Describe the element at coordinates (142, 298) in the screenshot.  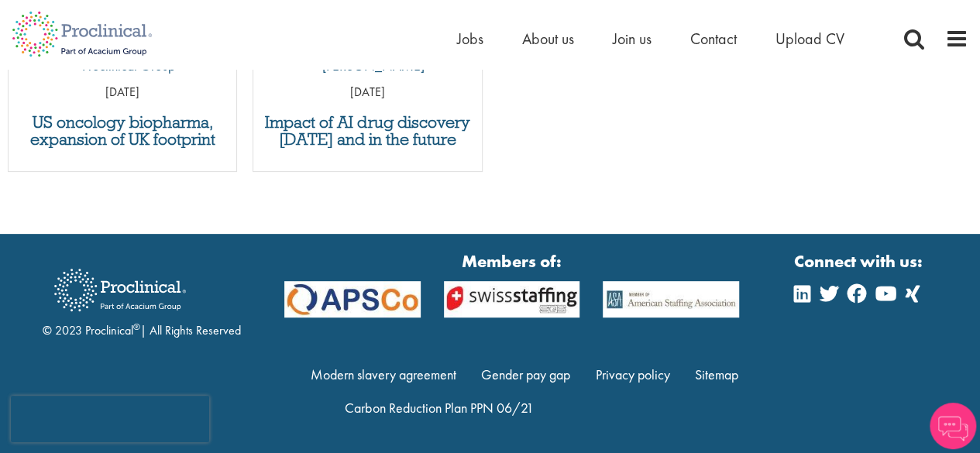
I see `div: © 2023 Proclinical | All Rights Reserved` at that location.